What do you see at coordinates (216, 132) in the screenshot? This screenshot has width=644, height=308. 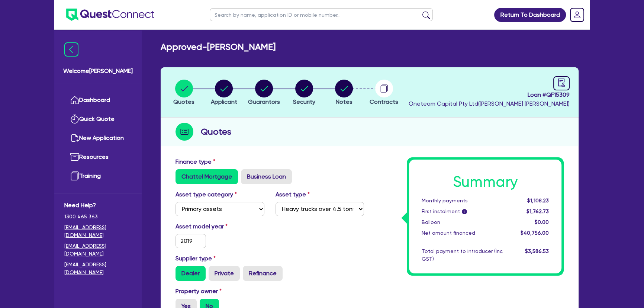 I see `h2: Quotes` at bounding box center [216, 132].